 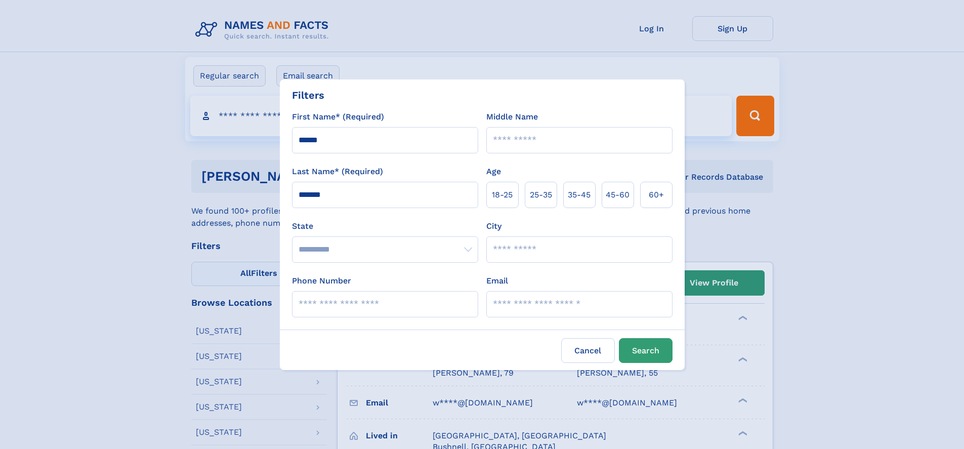 What do you see at coordinates (617, 195) in the screenshot?
I see `span: 45‑60` at bounding box center [617, 195].